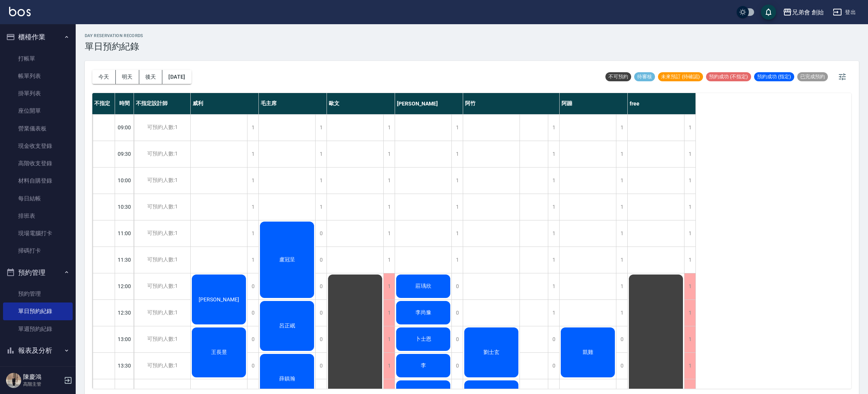 This screenshot has height=394, width=868. I want to click on a: 單週預約紀錄, so click(38, 329).